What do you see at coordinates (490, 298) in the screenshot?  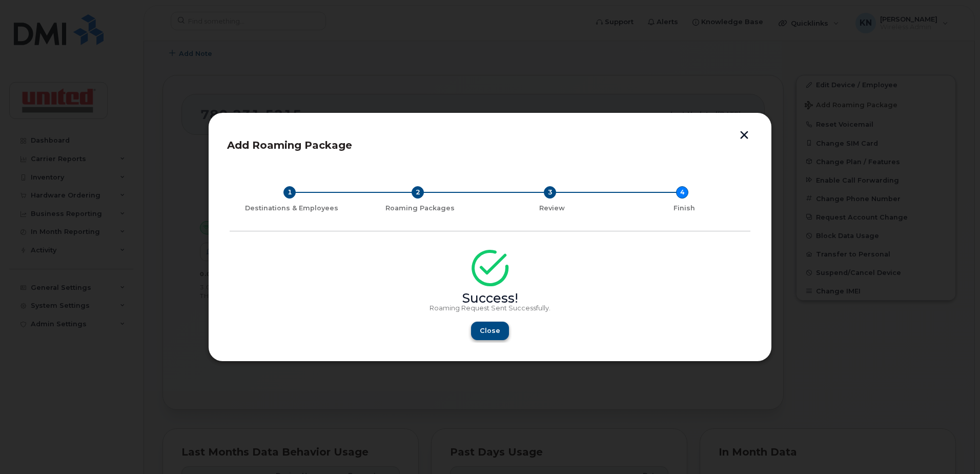 I see `div: Success!` at bounding box center [490, 298].